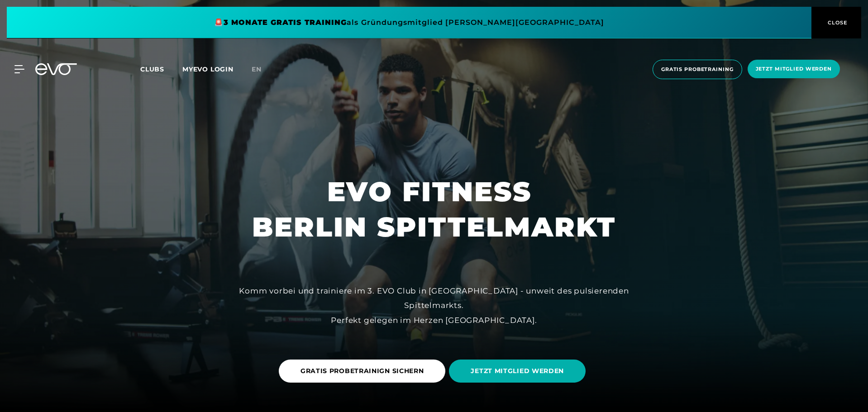 The height and width of the screenshot is (412, 868). Describe the element at coordinates (837, 23) in the screenshot. I see `button: CLOSE` at that location.